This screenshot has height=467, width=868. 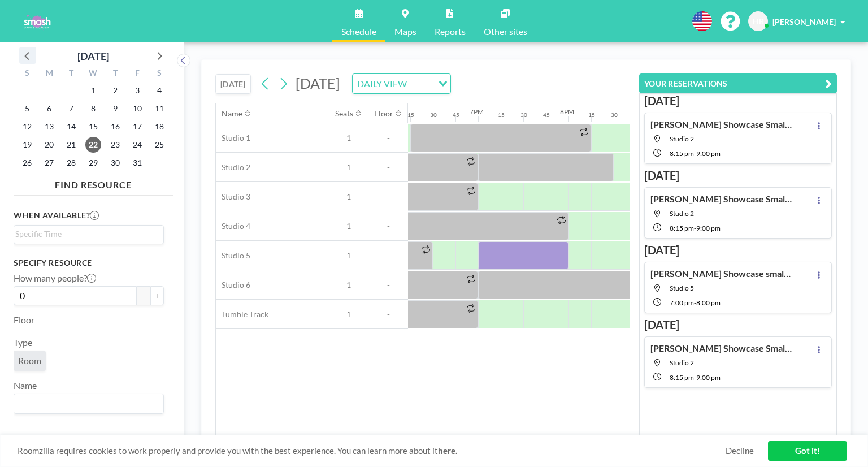 I want to click on span: HB, so click(x=759, y=21).